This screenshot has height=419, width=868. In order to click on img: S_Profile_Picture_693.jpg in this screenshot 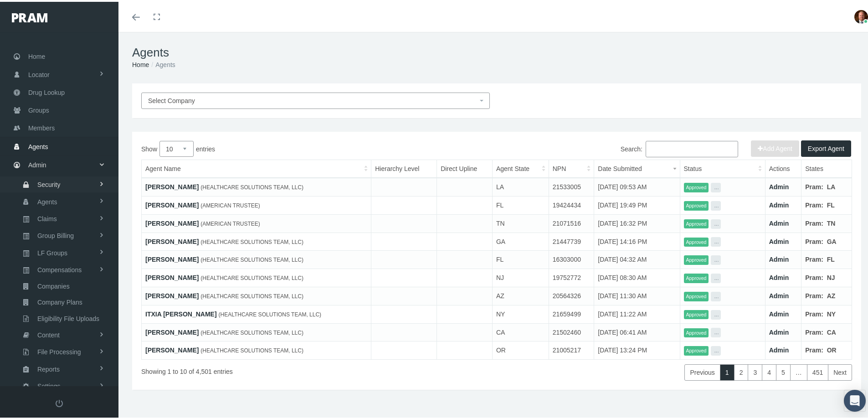, I will do `click(861, 15)`.